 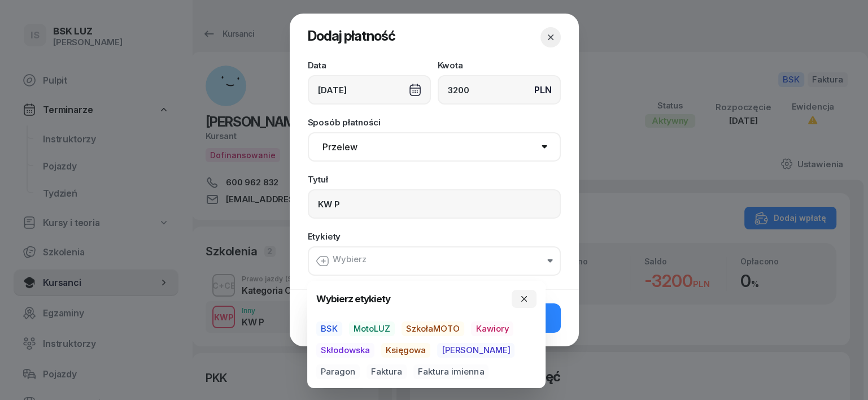 I want to click on span: Faktura, so click(x=386, y=371).